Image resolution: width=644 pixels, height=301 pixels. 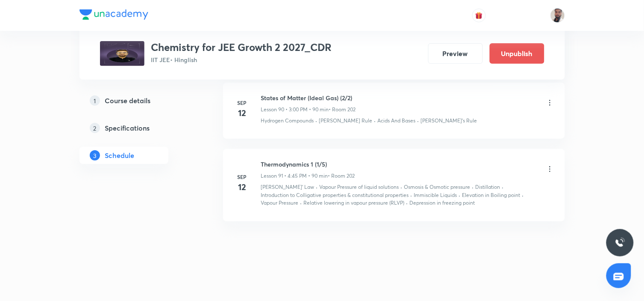 I want to click on img: 8bd7c7f4139c4e6085e4934d185d0401.jpg, so click(x=122, y=54).